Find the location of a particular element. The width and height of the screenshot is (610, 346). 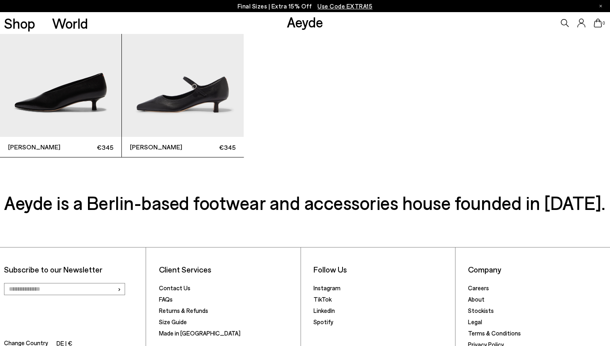

li: Company is located at coordinates (537, 269).